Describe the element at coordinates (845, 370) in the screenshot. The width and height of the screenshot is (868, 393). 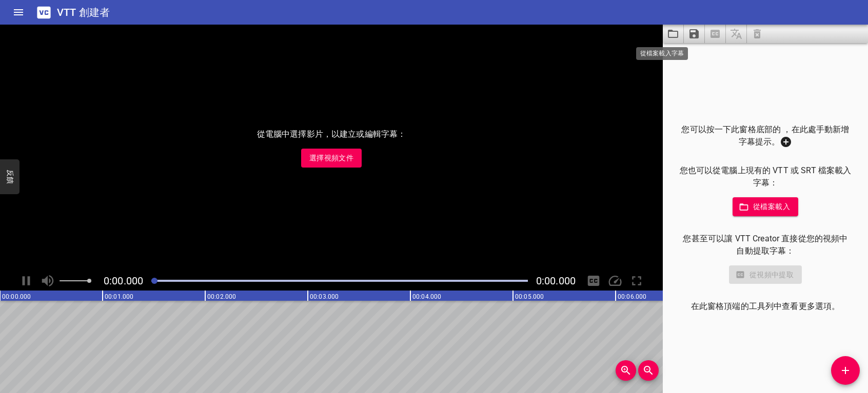
I see `button: 添加提示` at that location.